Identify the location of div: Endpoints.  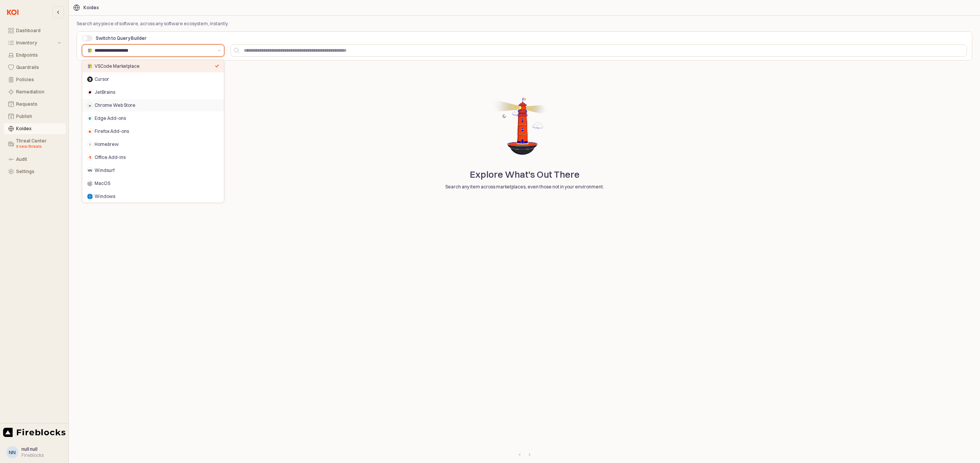
(38, 55).